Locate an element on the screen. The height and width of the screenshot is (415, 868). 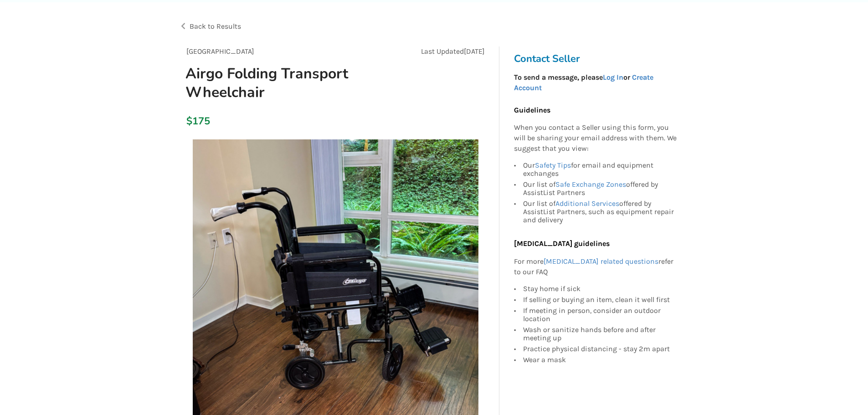
a: Additional Services is located at coordinates (588, 203).